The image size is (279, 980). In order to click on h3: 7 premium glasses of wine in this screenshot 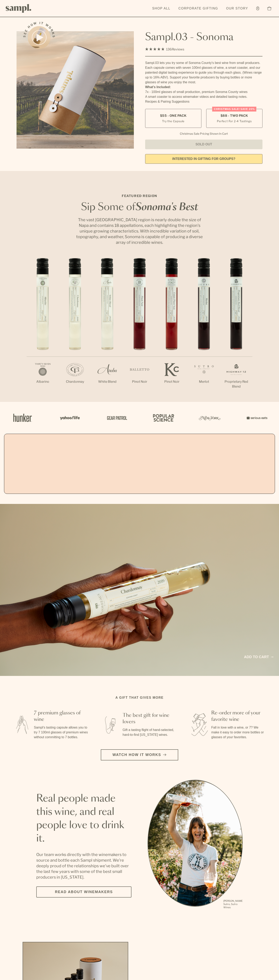, I will do `click(61, 716)`.